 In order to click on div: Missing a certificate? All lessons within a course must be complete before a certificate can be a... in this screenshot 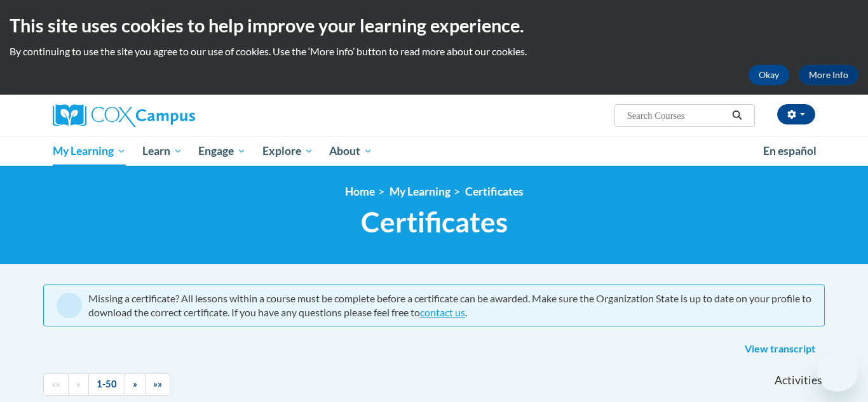, I will do `click(450, 306)`.